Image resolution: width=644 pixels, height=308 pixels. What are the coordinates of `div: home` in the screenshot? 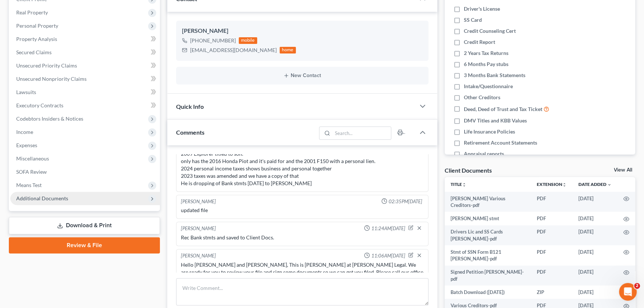 It's located at (288, 50).